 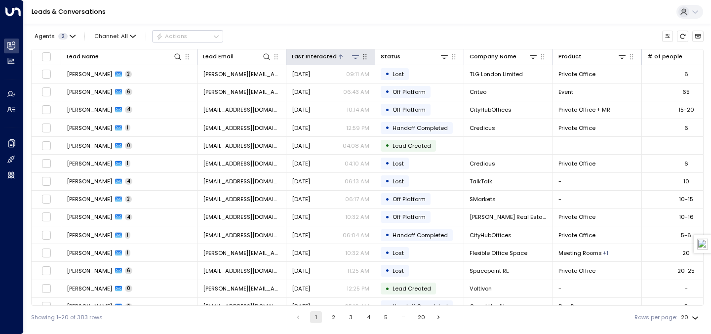 What do you see at coordinates (89, 74) in the screenshot?
I see `span: Natalie Lelliott` at bounding box center [89, 74].